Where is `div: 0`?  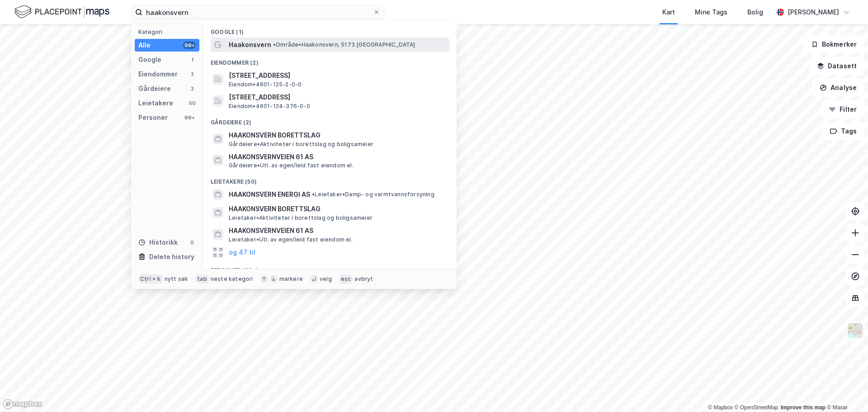
div: 0 is located at coordinates (192, 242).